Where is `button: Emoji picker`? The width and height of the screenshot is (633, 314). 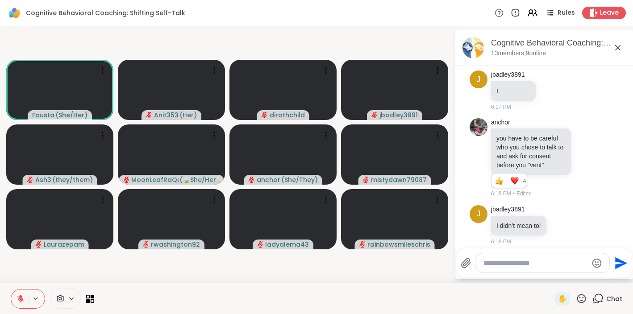
button: Emoji picker is located at coordinates (596, 263).